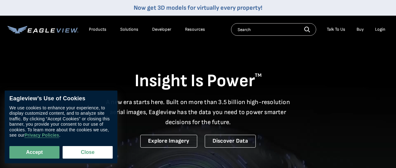  Describe the element at coordinates (34, 152) in the screenshot. I see `button: Accept` at that location.